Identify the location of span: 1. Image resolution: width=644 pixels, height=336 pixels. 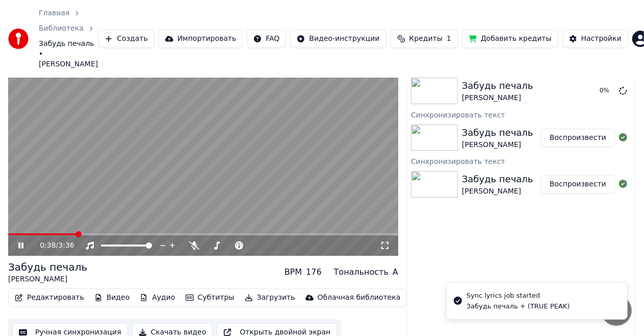
(449, 39).